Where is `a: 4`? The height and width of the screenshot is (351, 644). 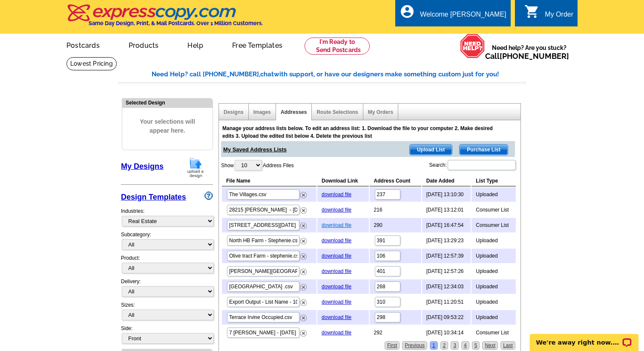
a: 4 is located at coordinates (465, 345).